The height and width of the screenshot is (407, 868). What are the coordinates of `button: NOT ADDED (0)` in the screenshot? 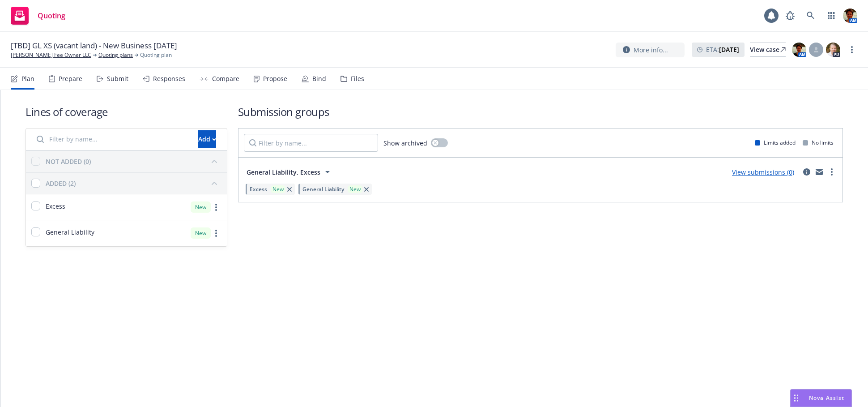 It's located at (133, 161).